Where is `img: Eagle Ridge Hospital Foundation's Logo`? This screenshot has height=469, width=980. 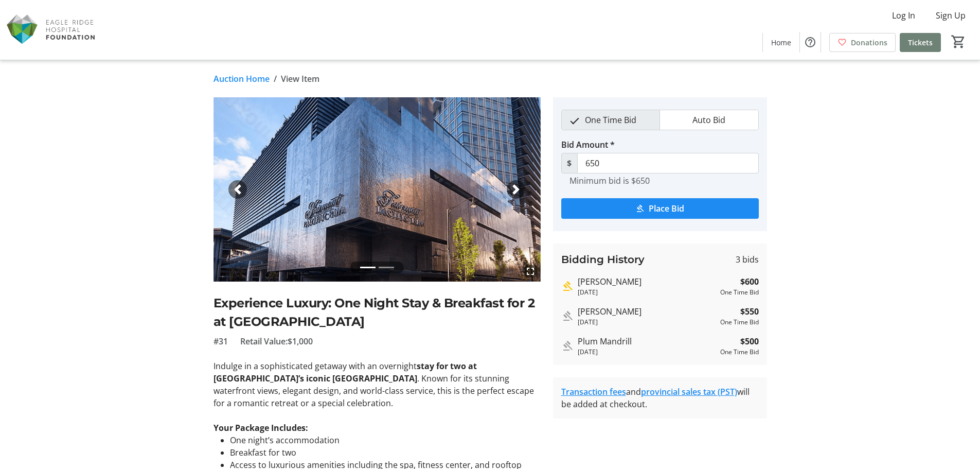
img: Eagle Ridge Hospital Foundation's Logo is located at coordinates (52, 30).